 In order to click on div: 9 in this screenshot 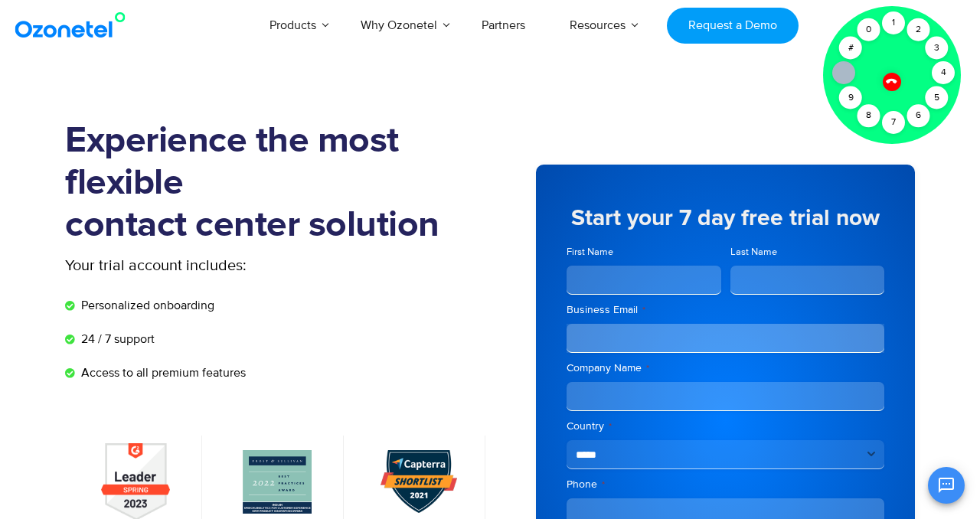, I will do `click(851, 98)`.